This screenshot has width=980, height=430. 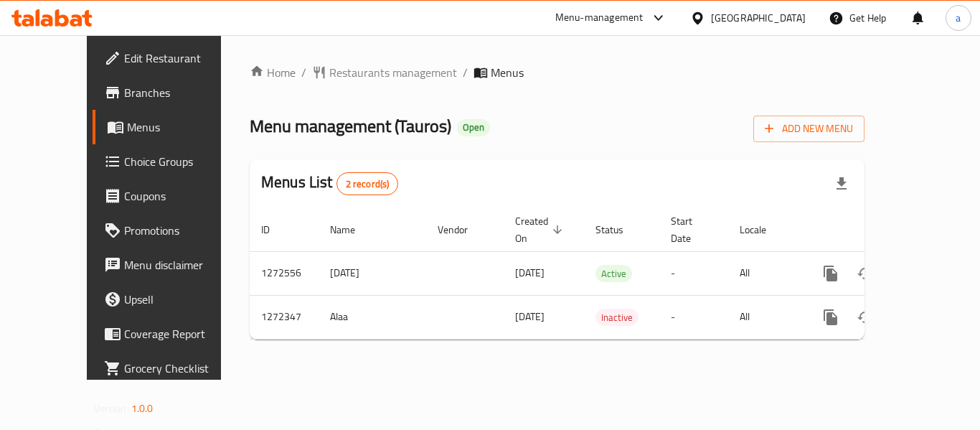 I want to click on a: Grocery Checklist, so click(x=172, y=369).